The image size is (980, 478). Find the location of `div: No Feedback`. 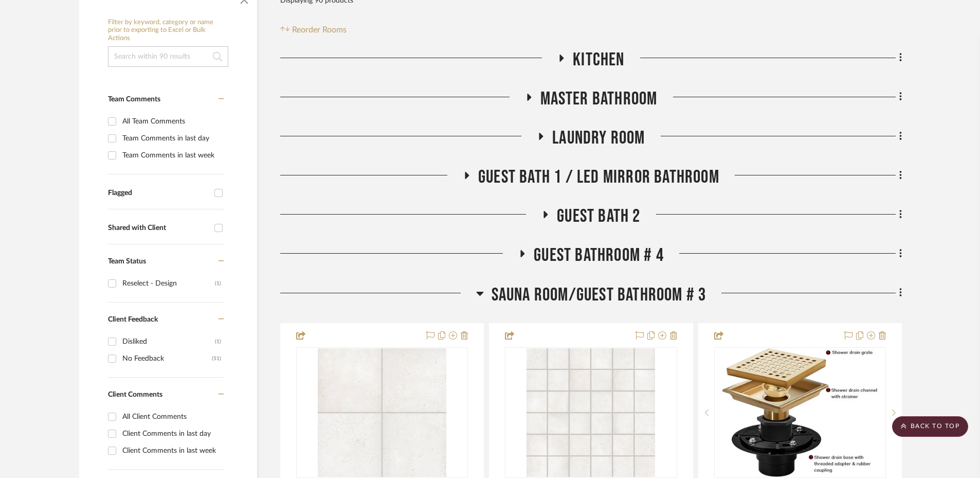

div: No Feedback is located at coordinates (168, 358).